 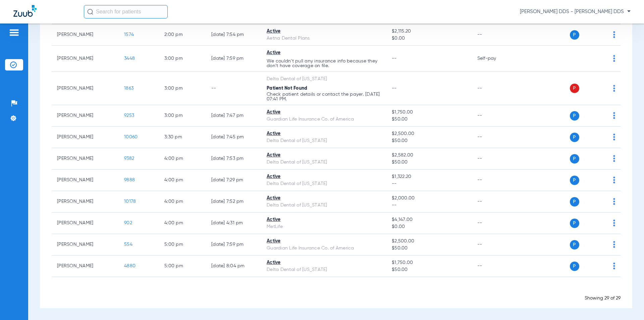 What do you see at coordinates (130, 266) in the screenshot?
I see `span: 4880` at bounding box center [130, 266].